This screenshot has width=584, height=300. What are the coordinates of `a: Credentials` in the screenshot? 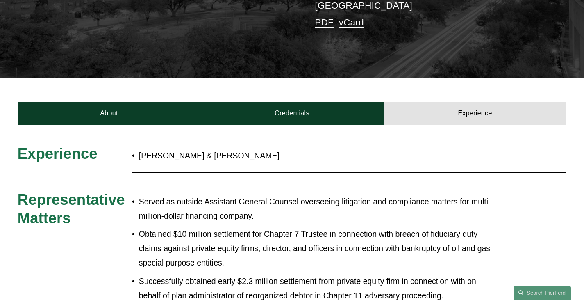 It's located at (292, 114).